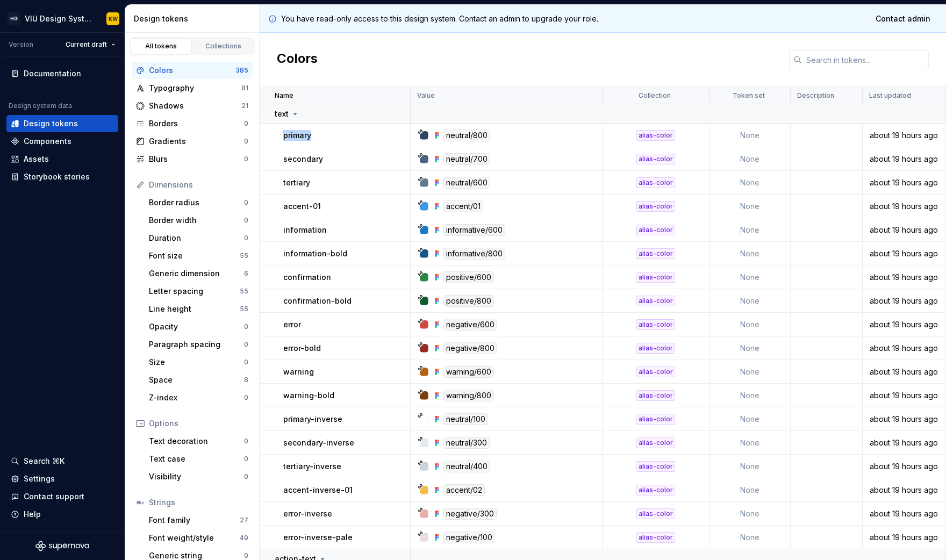  What do you see at coordinates (62, 141) in the screenshot?
I see `a: Components` at bounding box center [62, 141].